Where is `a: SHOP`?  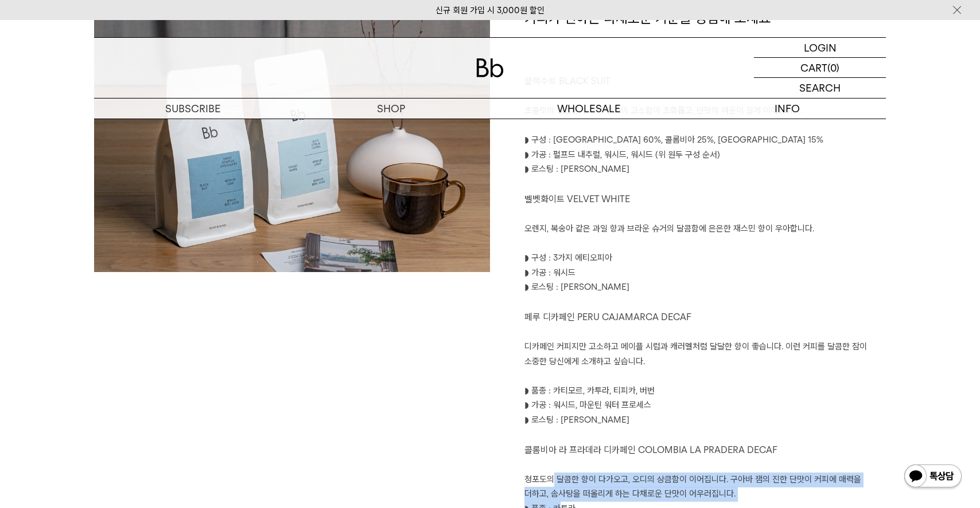 a: SHOP is located at coordinates (390, 108).